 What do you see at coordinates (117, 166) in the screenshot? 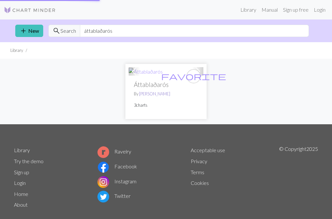
I see `a: Facebook` at bounding box center [117, 166].